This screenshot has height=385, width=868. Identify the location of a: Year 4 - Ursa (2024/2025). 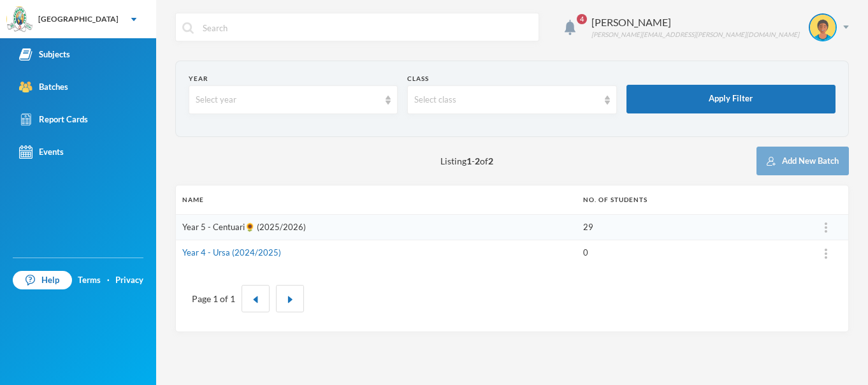
(231, 253).